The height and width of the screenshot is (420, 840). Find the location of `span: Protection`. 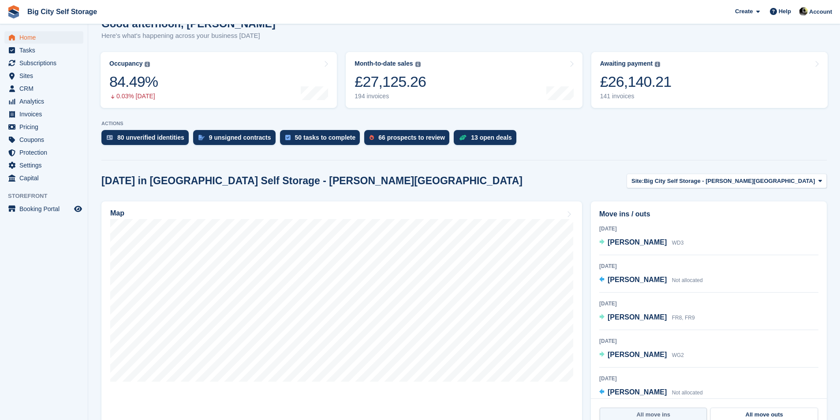

span: Protection is located at coordinates (46, 153).